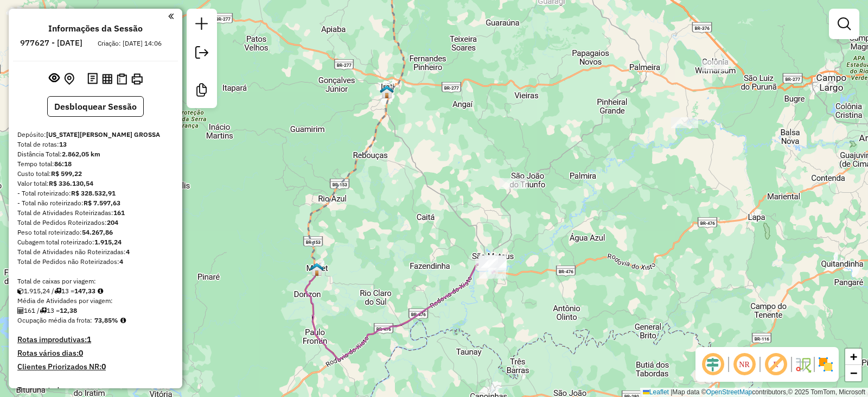  What do you see at coordinates (171, 15) in the screenshot?
I see `a: Clique aqui para minimizar o painel` at bounding box center [171, 15].